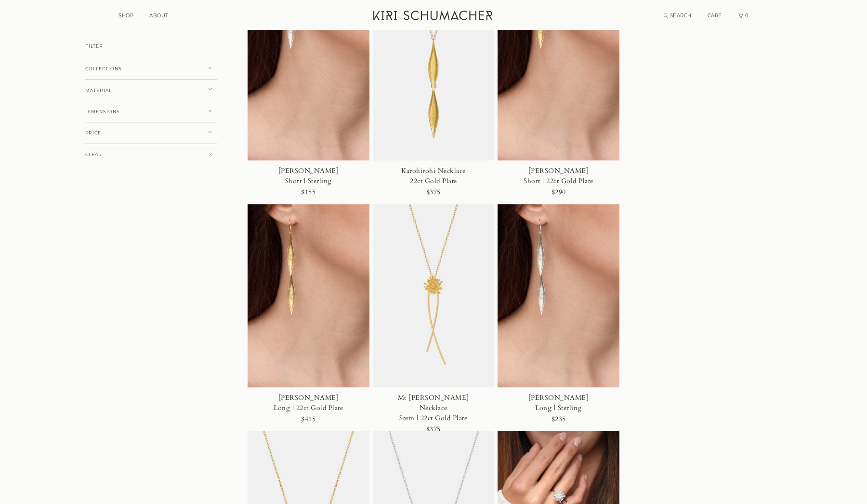  Describe the element at coordinates (94, 155) in the screenshot. I see `span: CLEAR` at that location.